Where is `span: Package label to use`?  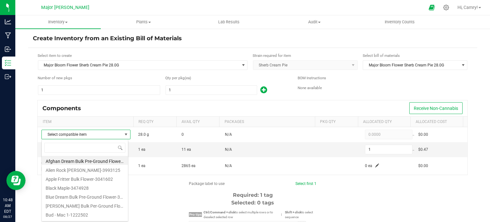
span: Package label to use is located at coordinates (207, 183).